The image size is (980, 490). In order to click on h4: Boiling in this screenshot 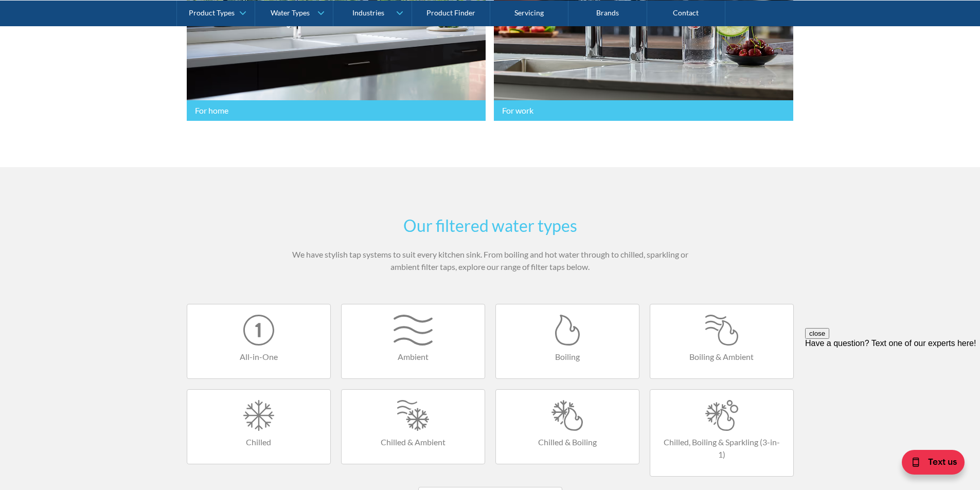, I will do `click(568, 357)`.